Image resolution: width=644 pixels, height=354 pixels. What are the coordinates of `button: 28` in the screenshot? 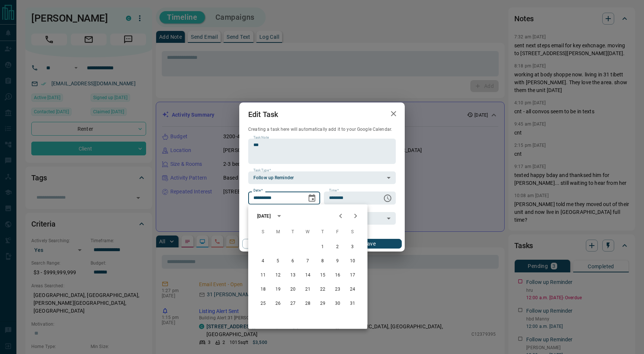 It's located at (308, 304).